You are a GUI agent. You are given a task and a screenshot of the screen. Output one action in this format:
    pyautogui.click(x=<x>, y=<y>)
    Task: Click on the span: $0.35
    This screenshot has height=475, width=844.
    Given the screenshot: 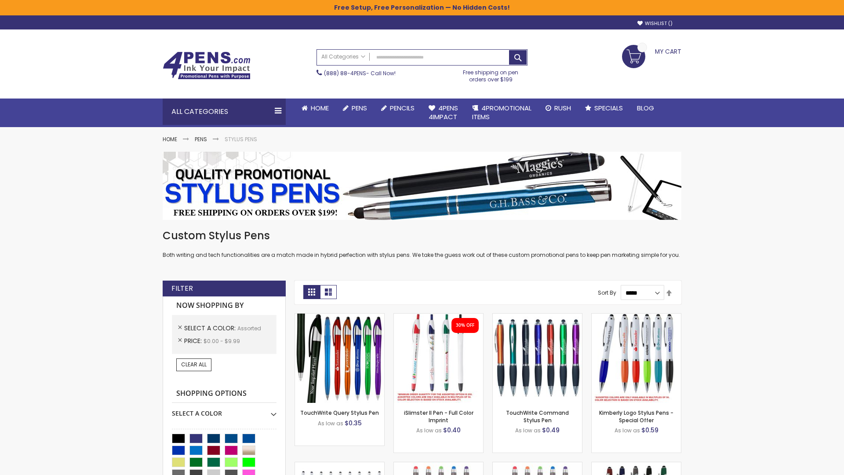 What is the action you would take?
    pyautogui.click(x=353, y=423)
    